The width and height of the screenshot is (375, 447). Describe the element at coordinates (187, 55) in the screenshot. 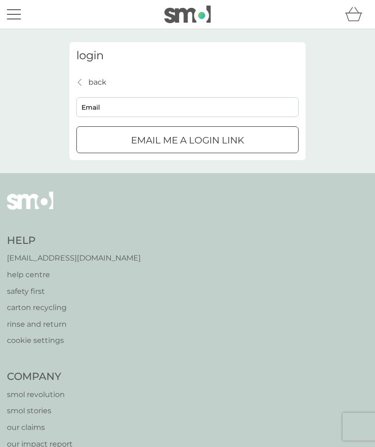

I see `h3: login` at that location.